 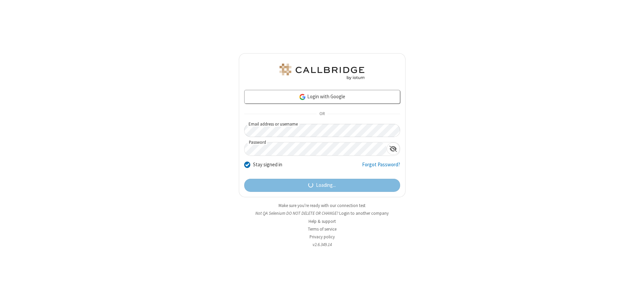 I want to click on a: Login with Google, so click(x=322, y=96).